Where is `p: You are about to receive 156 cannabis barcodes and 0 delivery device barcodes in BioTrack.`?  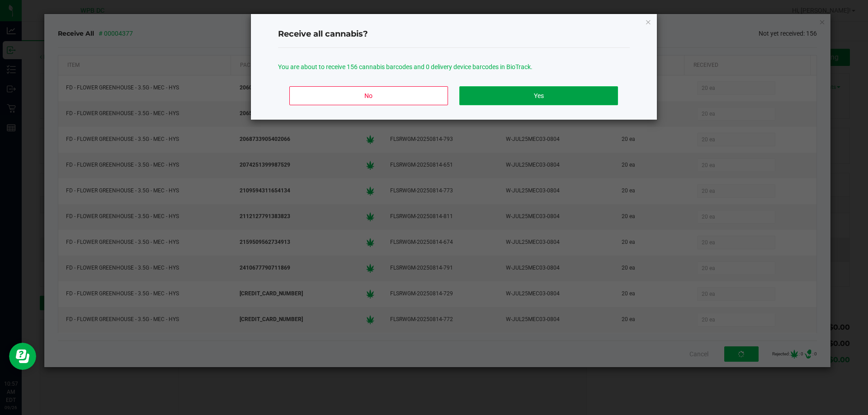 p: You are about to receive 156 cannabis barcodes and 0 delivery device barcodes in BioTrack. is located at coordinates (454, 67).